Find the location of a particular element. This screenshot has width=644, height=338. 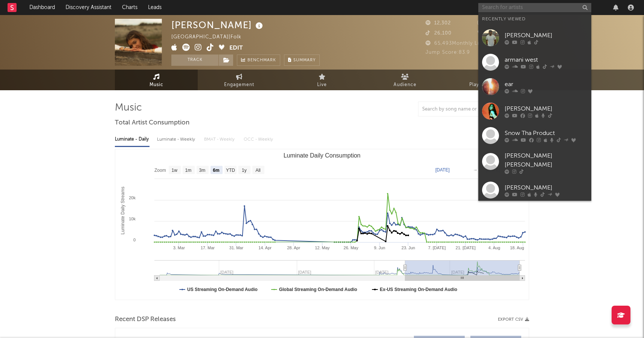

span: 26,100 is located at coordinates (439, 33).